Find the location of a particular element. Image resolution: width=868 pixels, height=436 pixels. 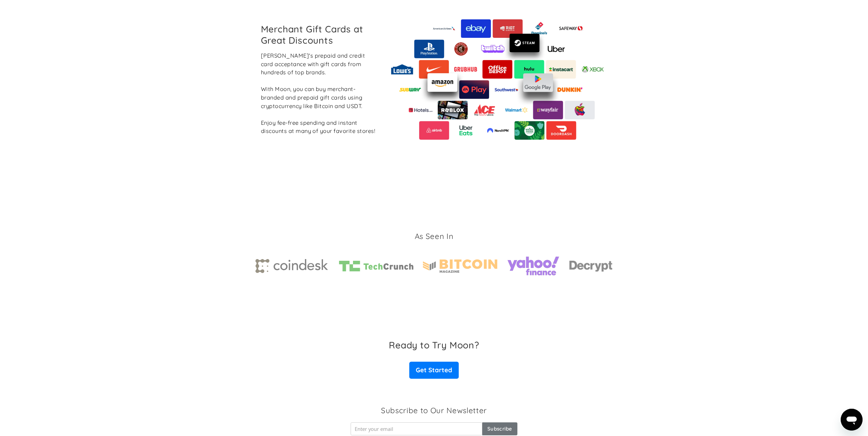

form: Newsletter Form is located at coordinates (434, 429).